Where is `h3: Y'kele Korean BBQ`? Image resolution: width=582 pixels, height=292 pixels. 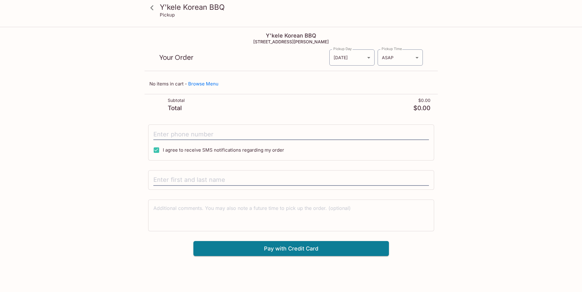 h3: Y'kele Korean BBQ is located at coordinates (296, 7).